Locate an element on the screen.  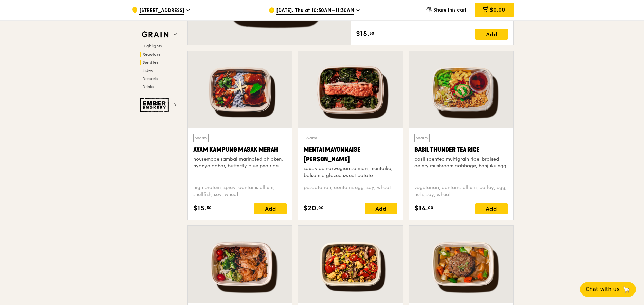
span: Chat with us is located at coordinates (603, 290).